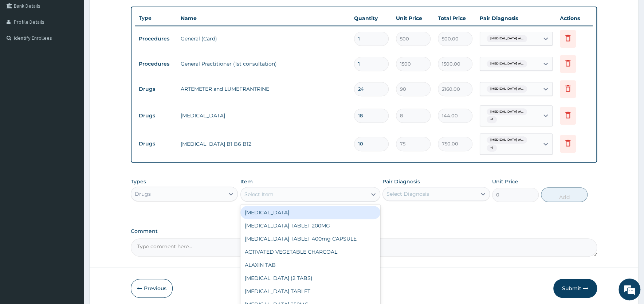 The height and width of the screenshot is (304, 644). Describe the element at coordinates (156, 18) in the screenshot. I see `th: Type` at that location.